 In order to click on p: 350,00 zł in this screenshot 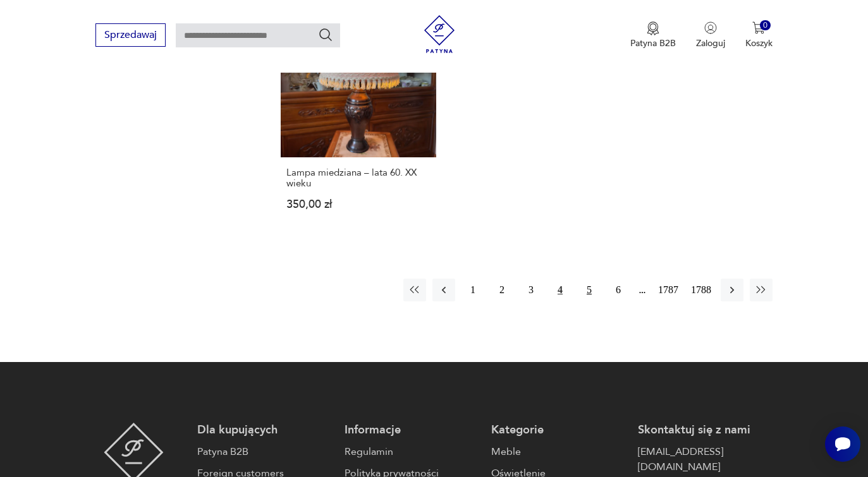, I will do `click(359, 204)`.